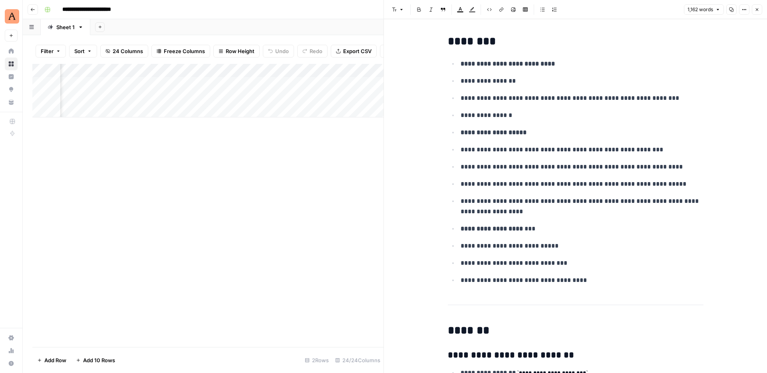  What do you see at coordinates (11, 351) in the screenshot?
I see `a: Usage` at bounding box center [11, 351].